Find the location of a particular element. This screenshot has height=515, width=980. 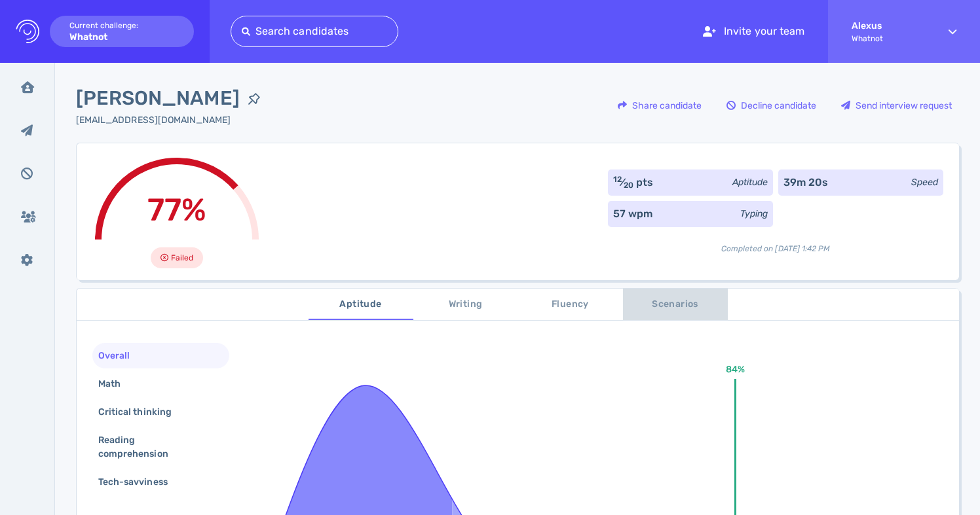

span: Writing is located at coordinates (466, 305).